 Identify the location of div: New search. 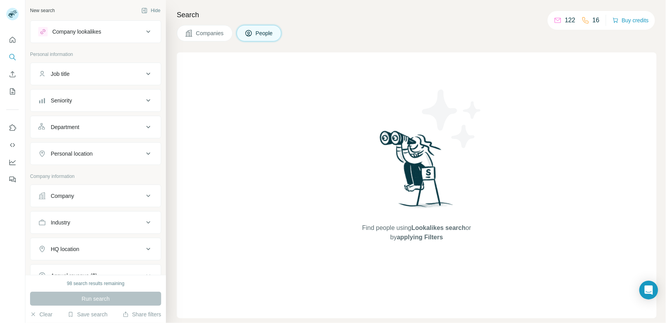
(42, 11).